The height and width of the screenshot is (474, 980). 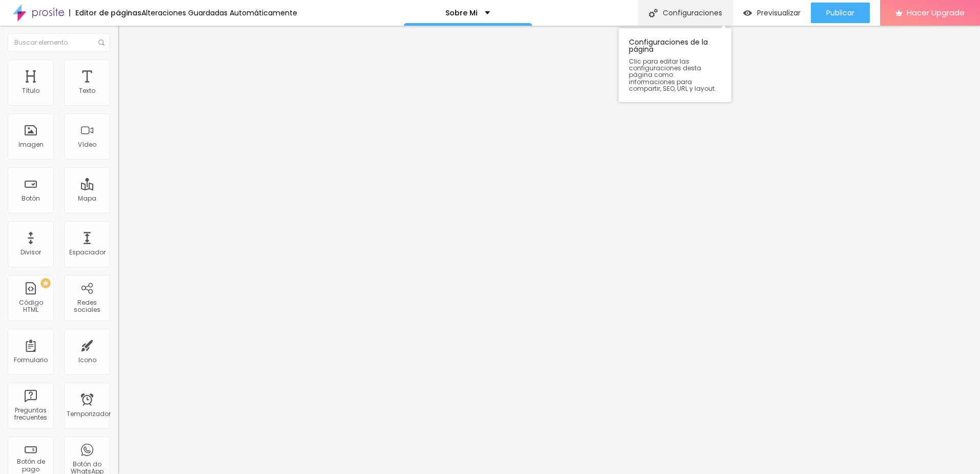 What do you see at coordinates (31, 91) in the screenshot?
I see `div: Título` at bounding box center [31, 91].